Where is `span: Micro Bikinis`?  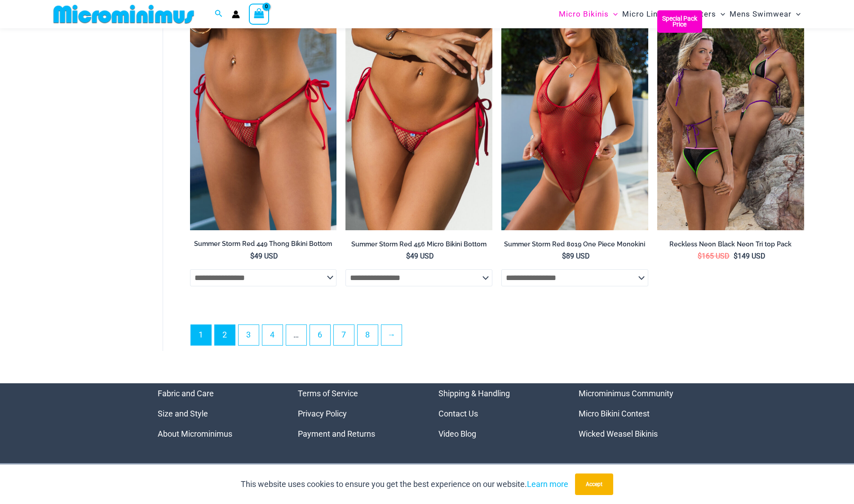
span: Micro Bikinis is located at coordinates (584, 14).